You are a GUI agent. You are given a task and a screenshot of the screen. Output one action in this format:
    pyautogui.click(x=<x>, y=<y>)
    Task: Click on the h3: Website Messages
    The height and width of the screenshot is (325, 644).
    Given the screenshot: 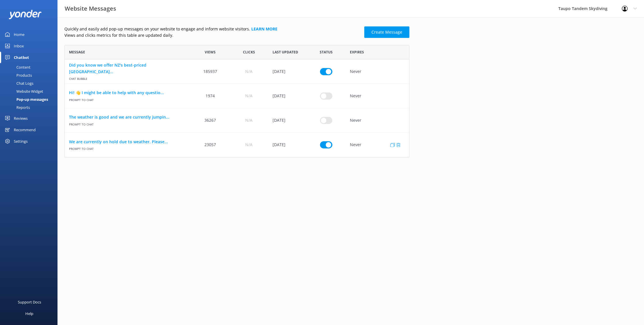 What is the action you would take?
    pyautogui.click(x=90, y=9)
    